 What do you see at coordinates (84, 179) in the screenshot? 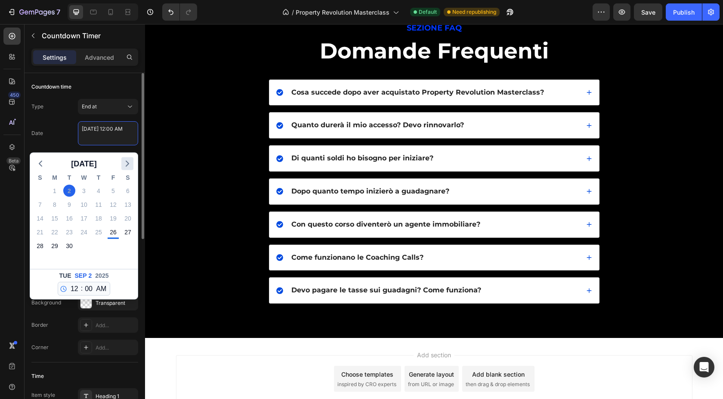
I see `div: W` at bounding box center [84, 179].